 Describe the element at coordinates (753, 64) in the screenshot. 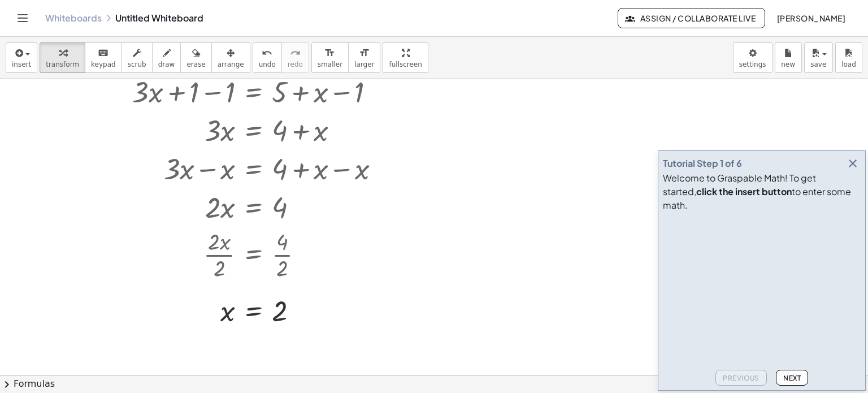

I see `span: settings` at that location.